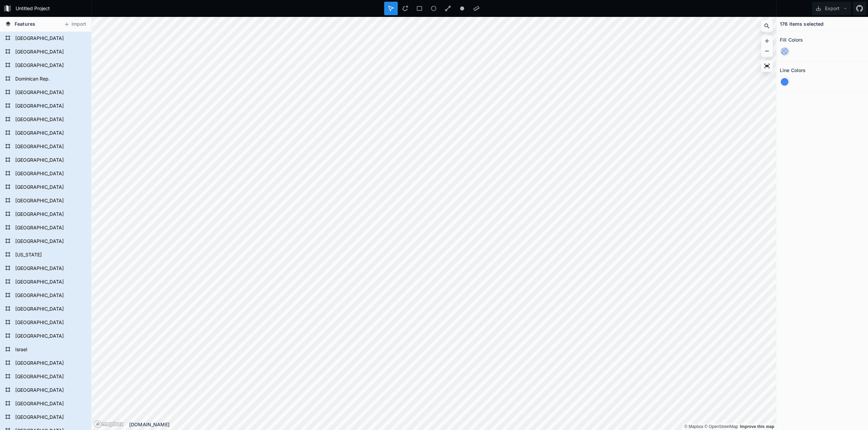  I want to click on a: Mapbox, so click(693, 427).